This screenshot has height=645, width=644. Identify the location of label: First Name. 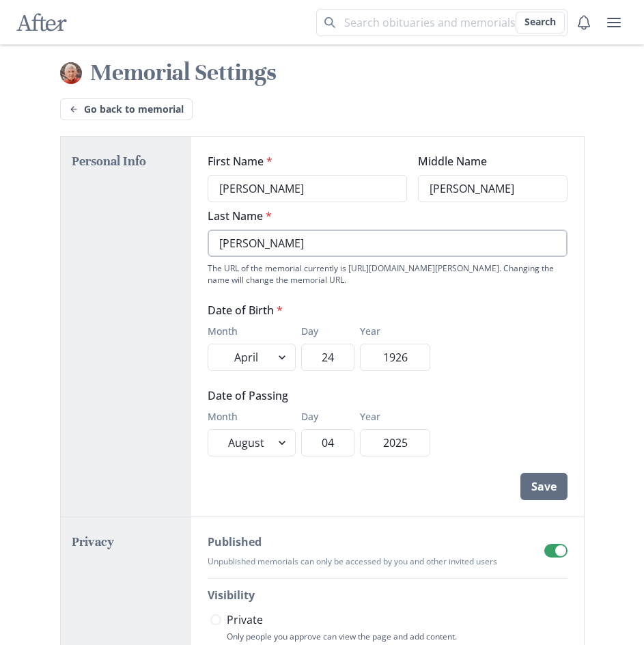
(303, 161).